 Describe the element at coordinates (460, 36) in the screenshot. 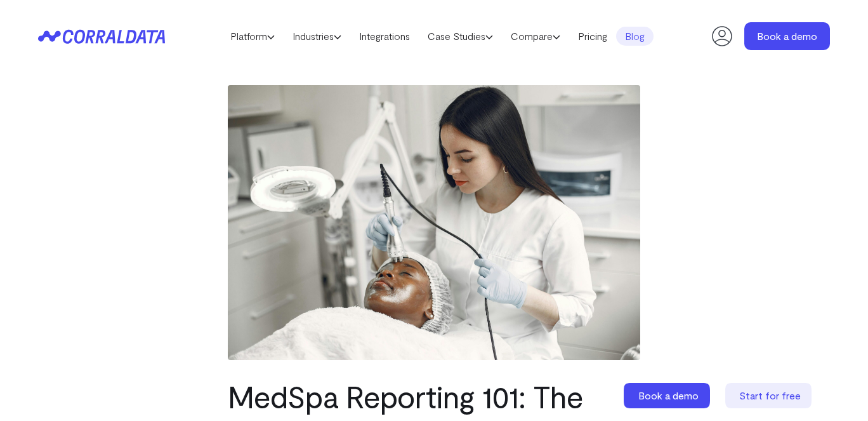

I see `a: Case Studies` at that location.